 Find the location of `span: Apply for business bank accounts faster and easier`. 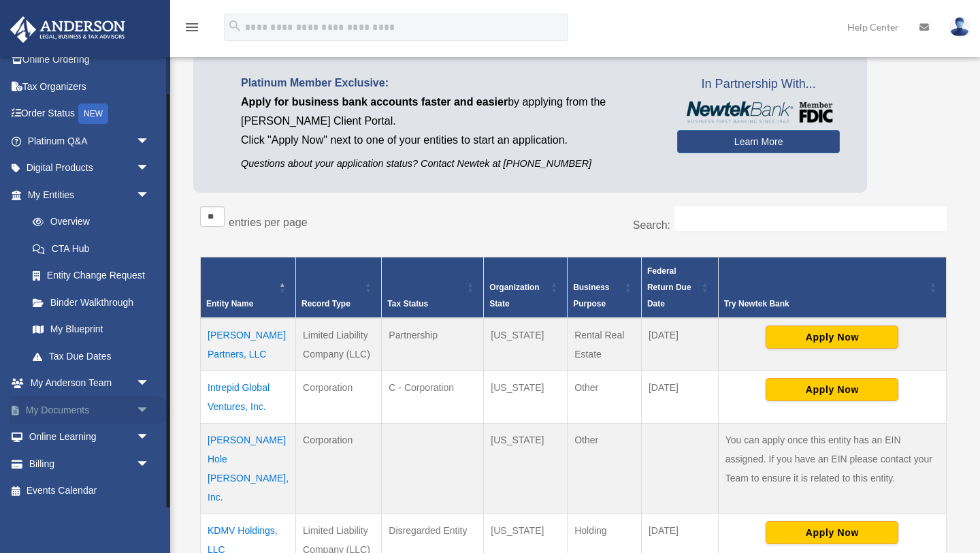

span: Apply for business bank accounts faster and easier is located at coordinates (374, 101).